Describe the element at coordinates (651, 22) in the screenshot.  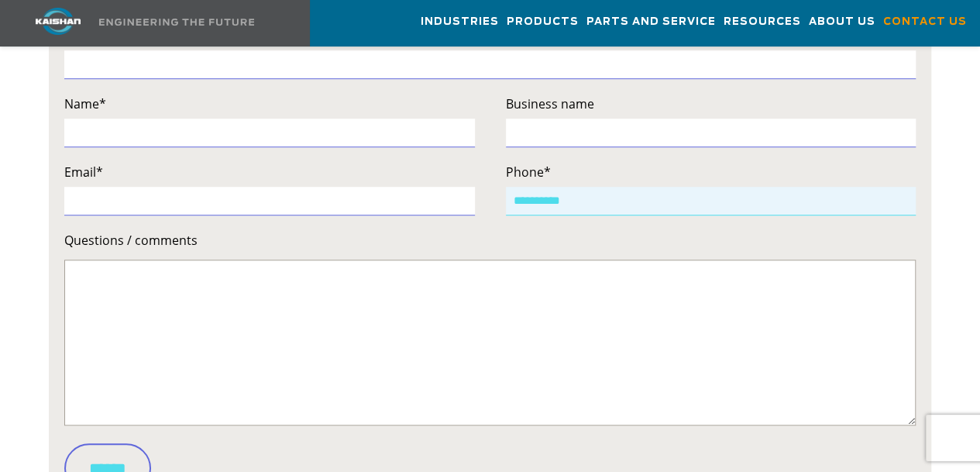
I see `span: Parts and Service` at that location.